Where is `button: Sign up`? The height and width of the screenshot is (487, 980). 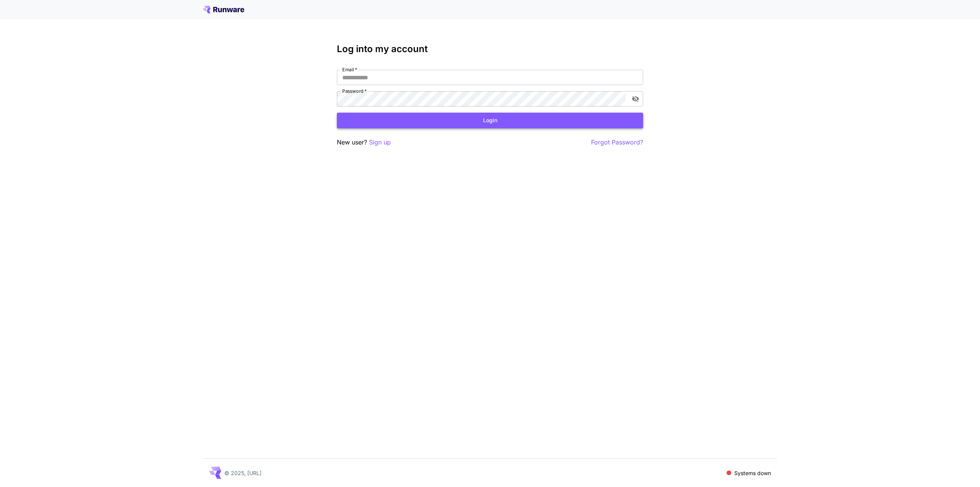
button: Sign up is located at coordinates (380, 143).